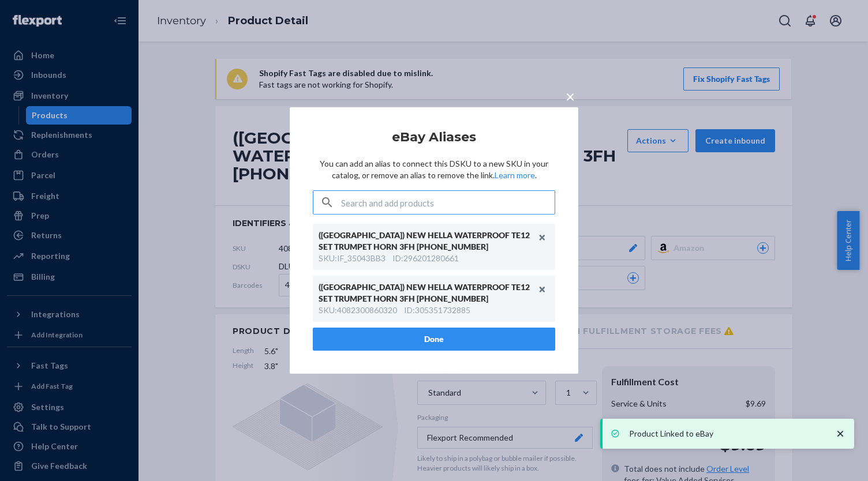  What do you see at coordinates (425, 259) in the screenshot?
I see `div: ID : 296201280661` at bounding box center [425, 259].